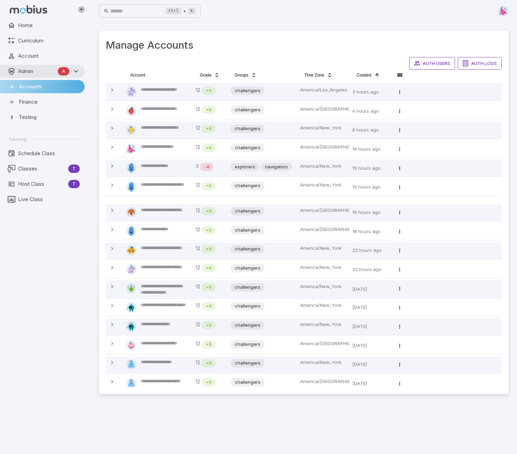  What do you see at coordinates (241, 75) in the screenshot?
I see `span: Groups` at bounding box center [241, 75].